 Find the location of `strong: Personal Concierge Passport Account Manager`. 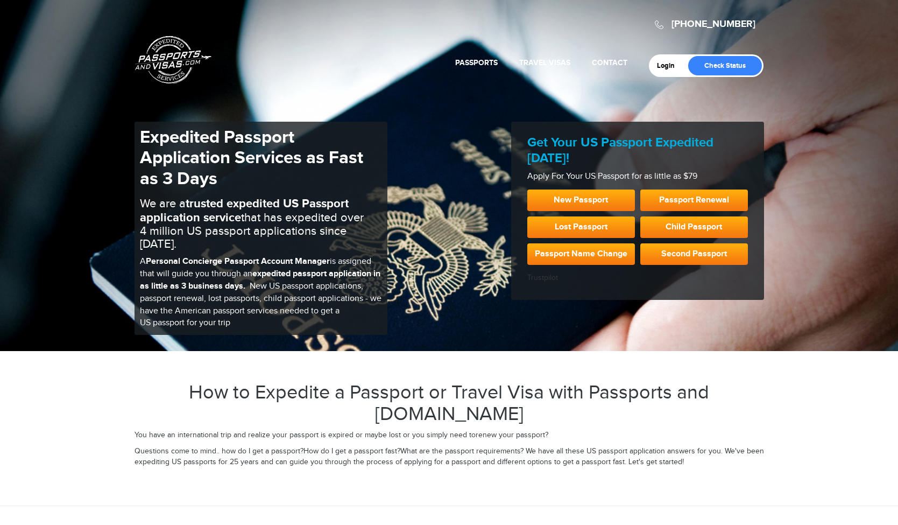

strong: Personal Concierge Passport Account Manager is located at coordinates (238, 261).